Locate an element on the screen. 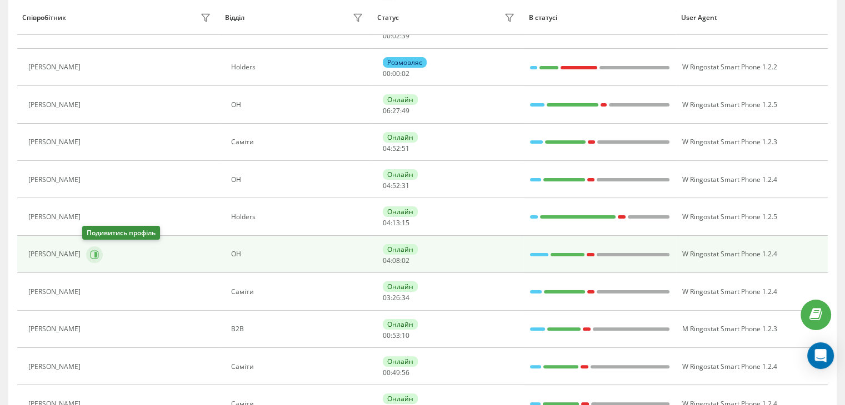 The image size is (845, 405). div: Відділ is located at coordinates (234, 18).